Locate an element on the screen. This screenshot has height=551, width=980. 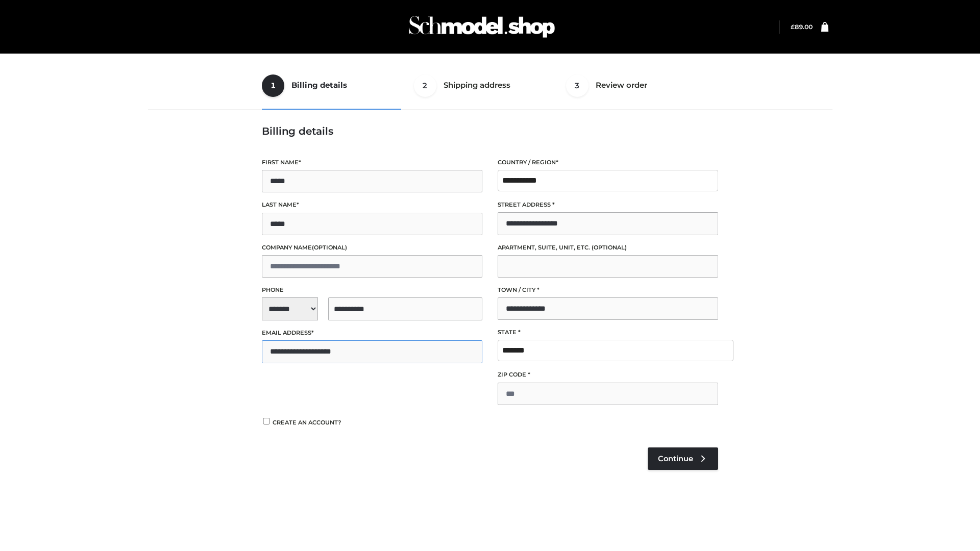
label: Phone is located at coordinates (372, 290).